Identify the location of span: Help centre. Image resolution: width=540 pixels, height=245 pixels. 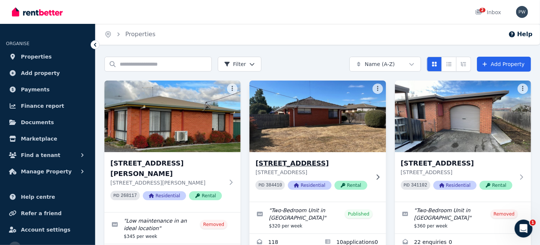
(38, 197).